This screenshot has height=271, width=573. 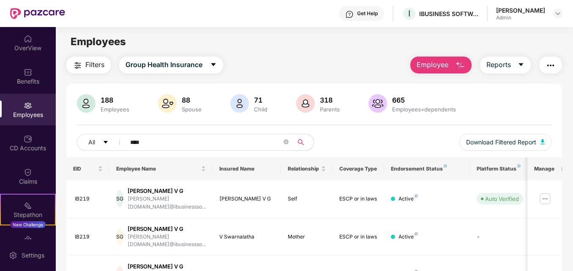 What do you see at coordinates (28, 215) in the screenshot?
I see `div: Stepathon` at bounding box center [28, 215].